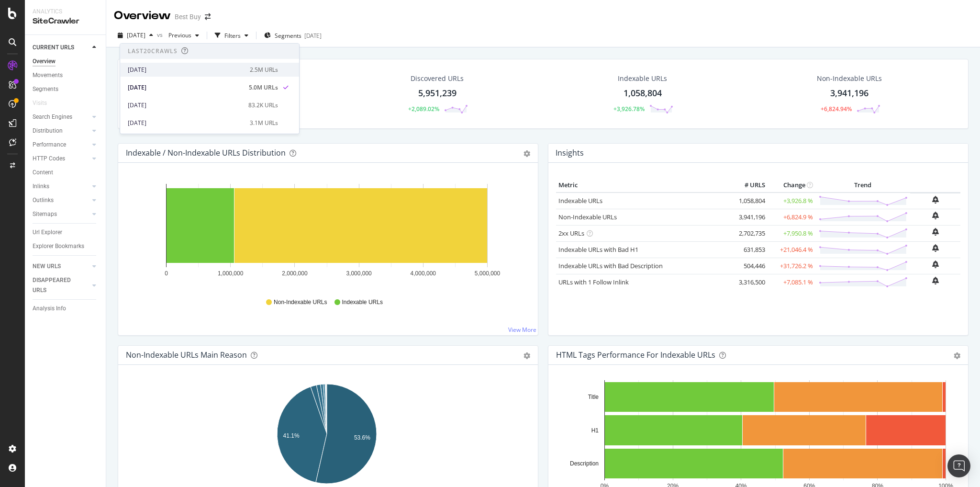 This screenshot has height=487, width=980. Describe the element at coordinates (836, 109) in the screenshot. I see `div: +6,824.94%` at that location.